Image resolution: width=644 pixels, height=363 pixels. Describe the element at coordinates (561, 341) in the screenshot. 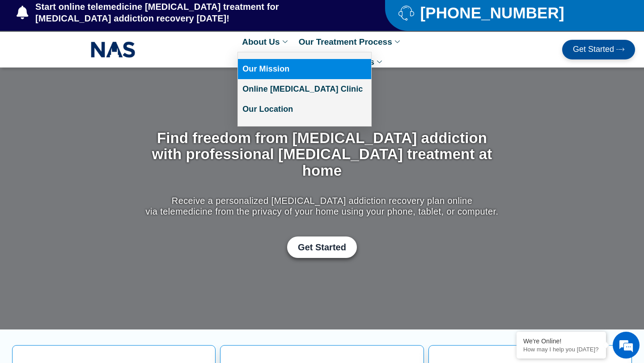

I see `div: We're Online!` at that location.